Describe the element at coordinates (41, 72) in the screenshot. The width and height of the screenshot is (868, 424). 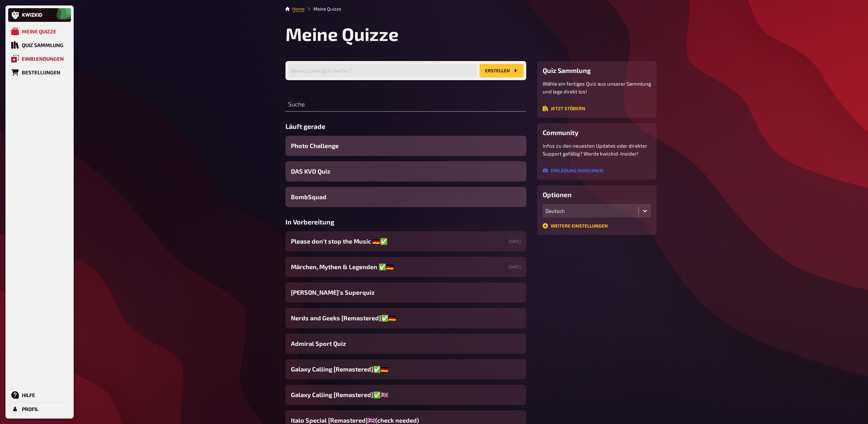
I see `div: Bestellungen` at that location.